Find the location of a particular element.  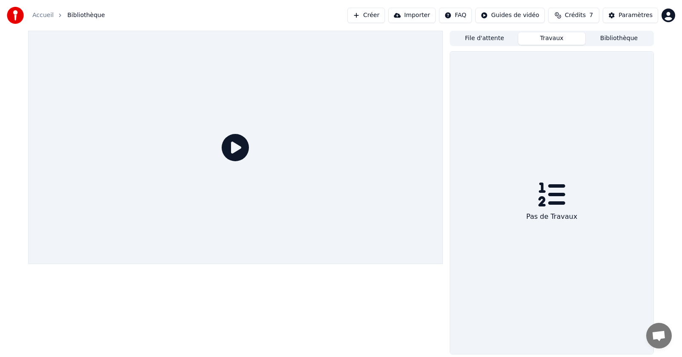

button: Importer is located at coordinates (412, 15).